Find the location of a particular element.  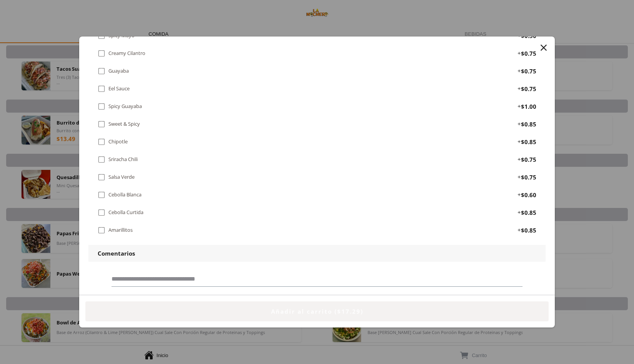

button: Añadir al carrito ($17.29) is located at coordinates (317, 311).